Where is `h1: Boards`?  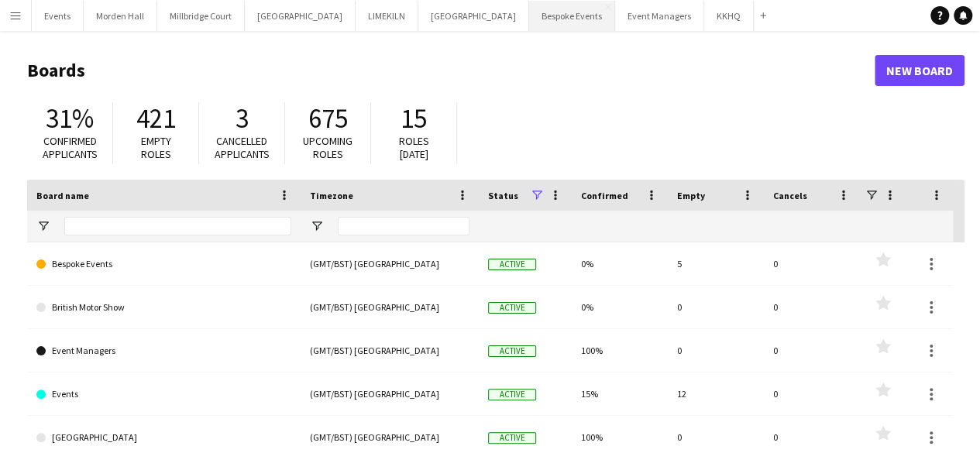 h1: Boards is located at coordinates (451, 70).